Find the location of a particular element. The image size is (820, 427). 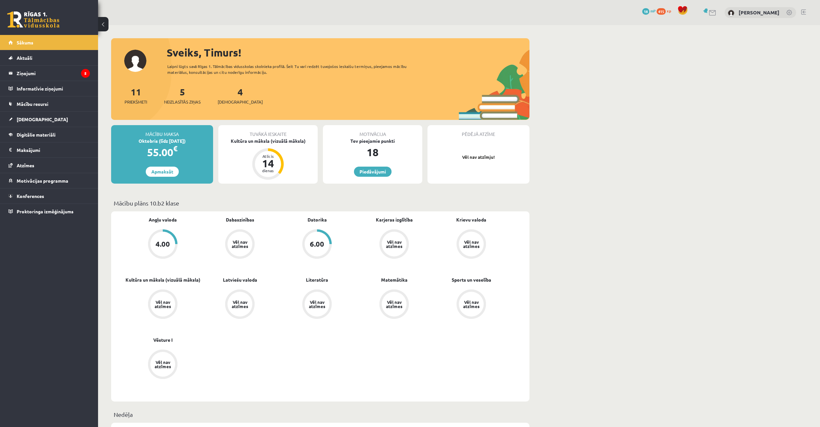

p: Vēl nav atzīmju! is located at coordinates (478, 157).